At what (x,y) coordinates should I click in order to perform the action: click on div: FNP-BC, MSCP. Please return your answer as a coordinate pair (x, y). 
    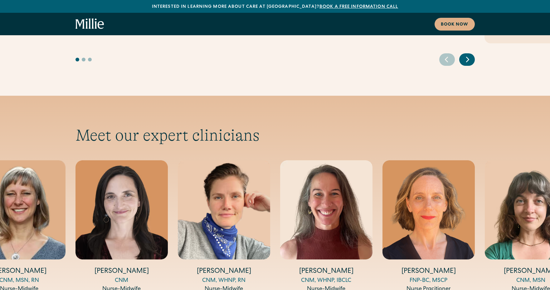
    Looking at the image, I should click on (428, 281).